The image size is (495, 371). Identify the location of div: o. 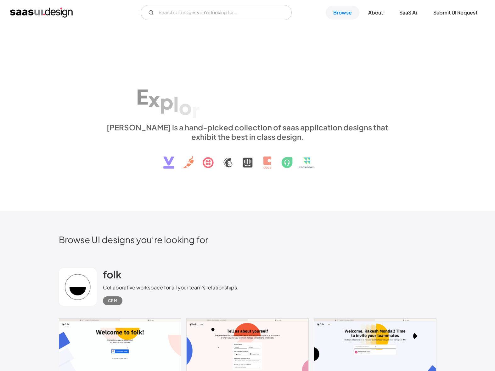
(186, 107).